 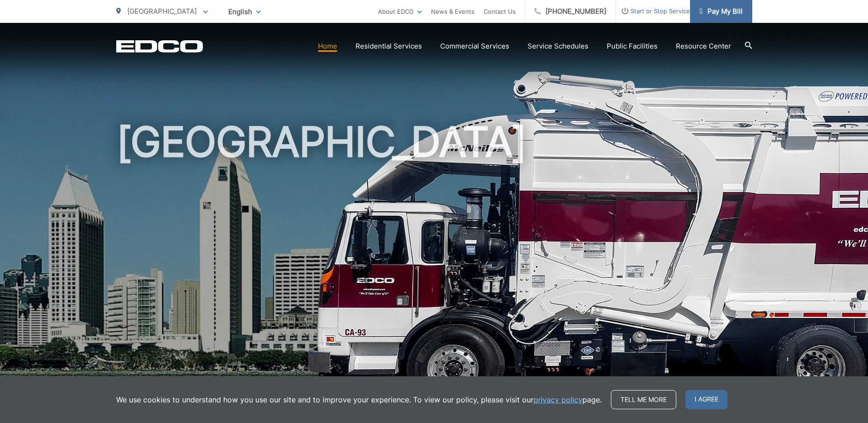 What do you see at coordinates (453, 12) in the screenshot?
I see `a: News & Events` at bounding box center [453, 12].